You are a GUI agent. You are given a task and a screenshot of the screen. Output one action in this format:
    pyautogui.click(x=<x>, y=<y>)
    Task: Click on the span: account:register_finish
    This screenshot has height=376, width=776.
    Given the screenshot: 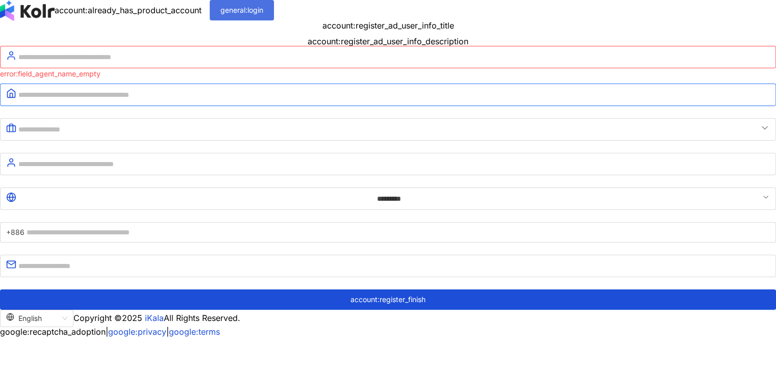 What is the action you would take?
    pyautogui.click(x=388, y=300)
    